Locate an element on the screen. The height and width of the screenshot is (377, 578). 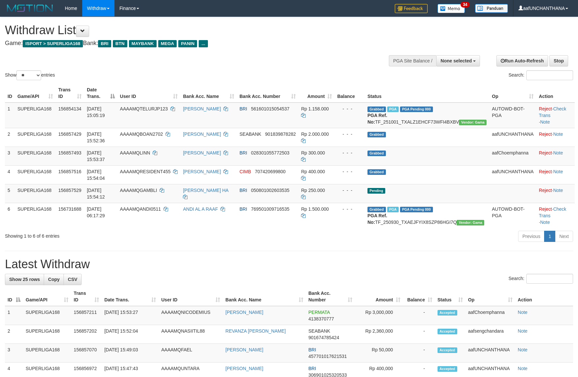
th: Date Trans.: activate to sort column ascending is located at coordinates (130, 297).